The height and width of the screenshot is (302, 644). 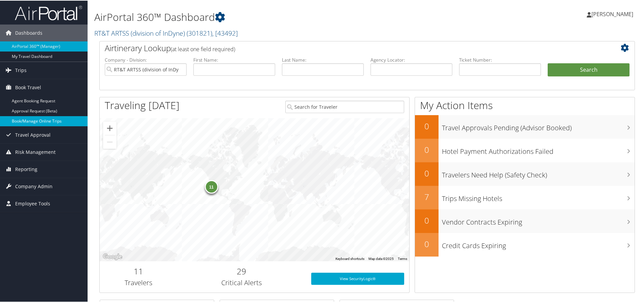 What do you see at coordinates (242, 282) in the screenshot?
I see `h3: Critical Alerts` at bounding box center [242, 282].